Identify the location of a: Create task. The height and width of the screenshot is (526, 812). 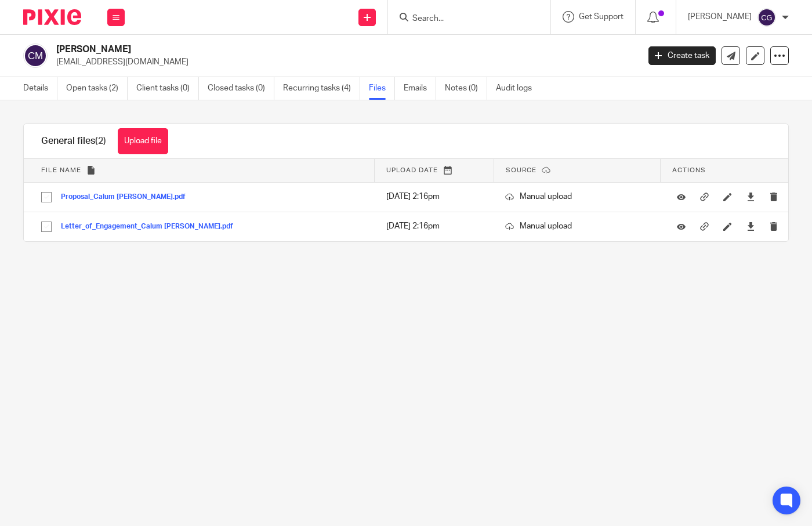
(682, 55).